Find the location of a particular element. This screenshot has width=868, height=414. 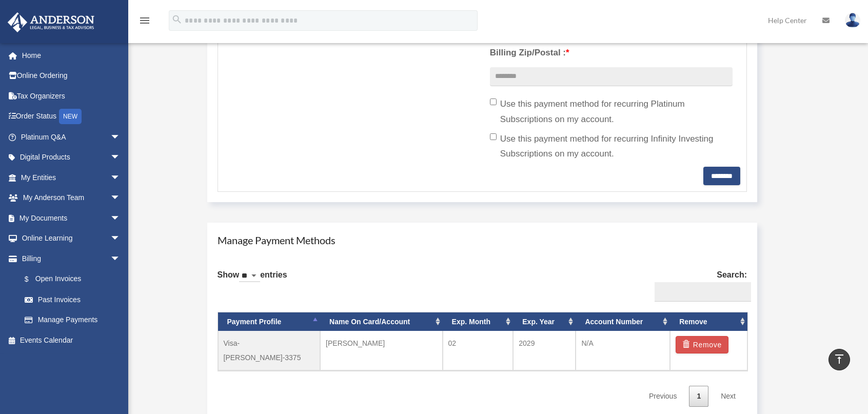

button: Remove is located at coordinates (702, 345).